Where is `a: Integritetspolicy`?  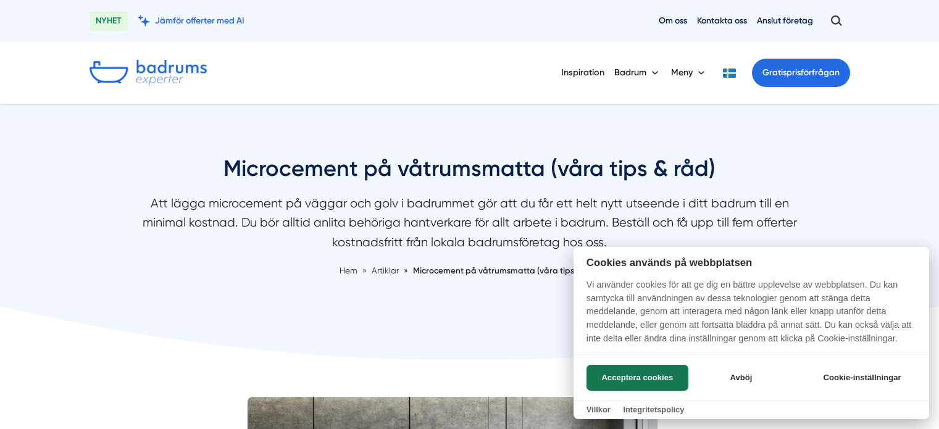
a: Integritetspolicy is located at coordinates (653, 409).